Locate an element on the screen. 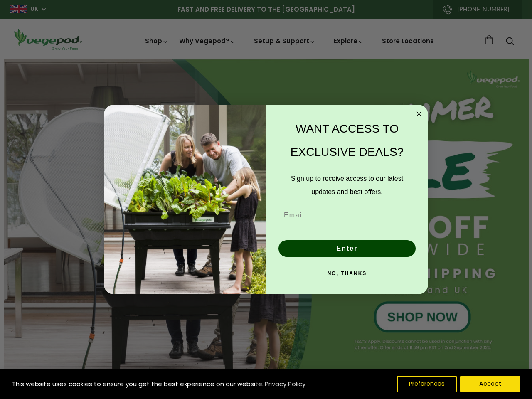 Image resolution: width=532 pixels, height=399 pixels. button: NO, THANKS is located at coordinates (347, 273).